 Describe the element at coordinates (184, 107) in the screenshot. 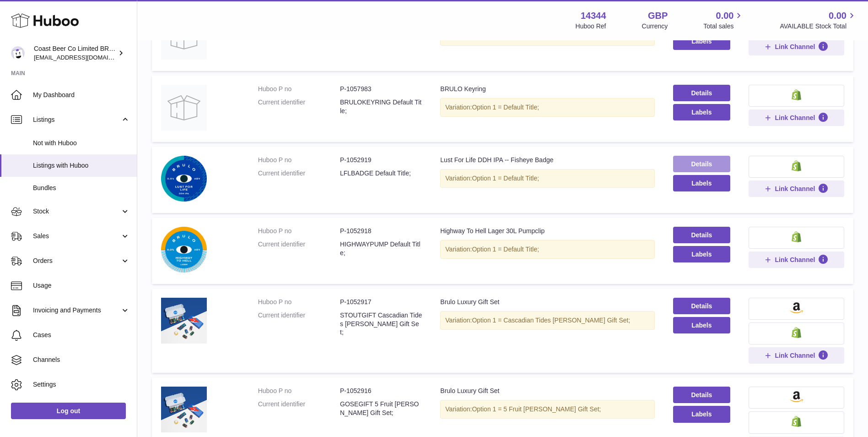

I see `img: BRULO Keyring` at that location.